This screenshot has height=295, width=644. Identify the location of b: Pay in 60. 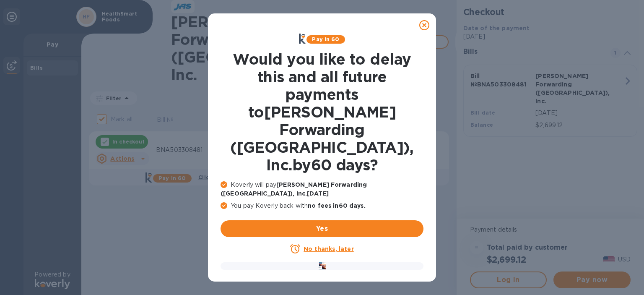
(326, 39).